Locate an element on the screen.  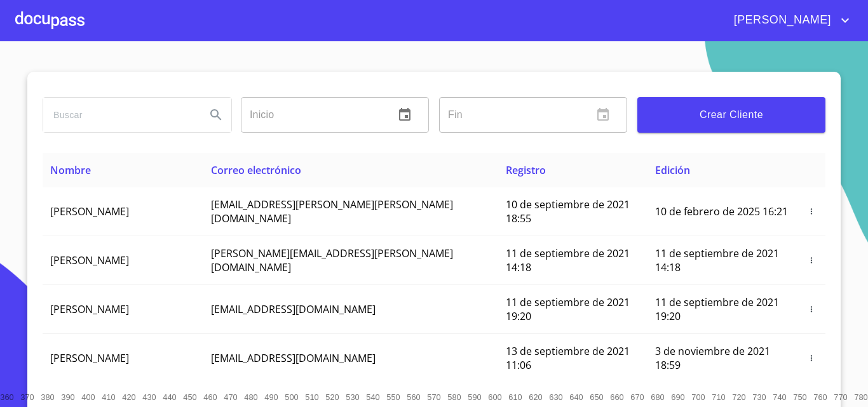
span: 10 de febrero de 2025 16:21 is located at coordinates (721, 211).